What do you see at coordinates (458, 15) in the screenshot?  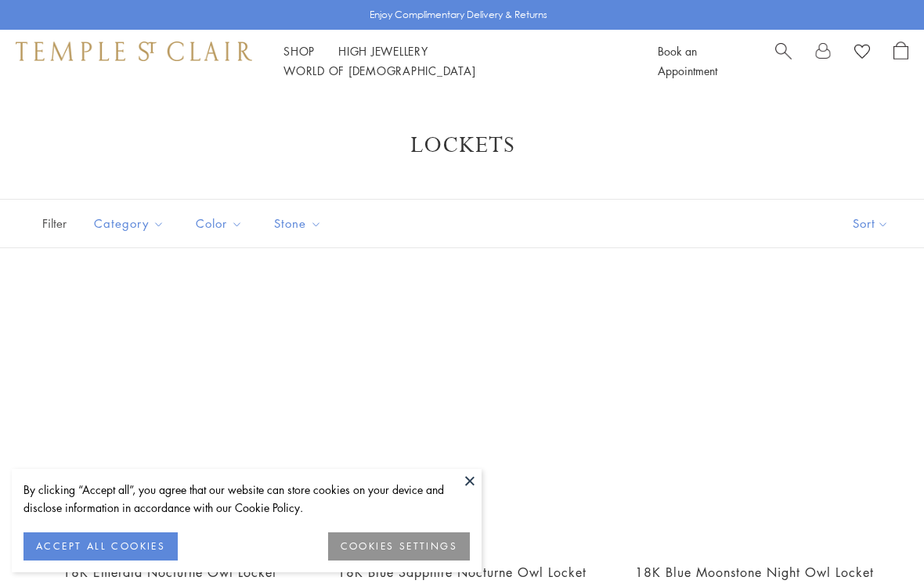 I see `p: Enjoy Complimentary Delivery & Returns` at bounding box center [458, 15].